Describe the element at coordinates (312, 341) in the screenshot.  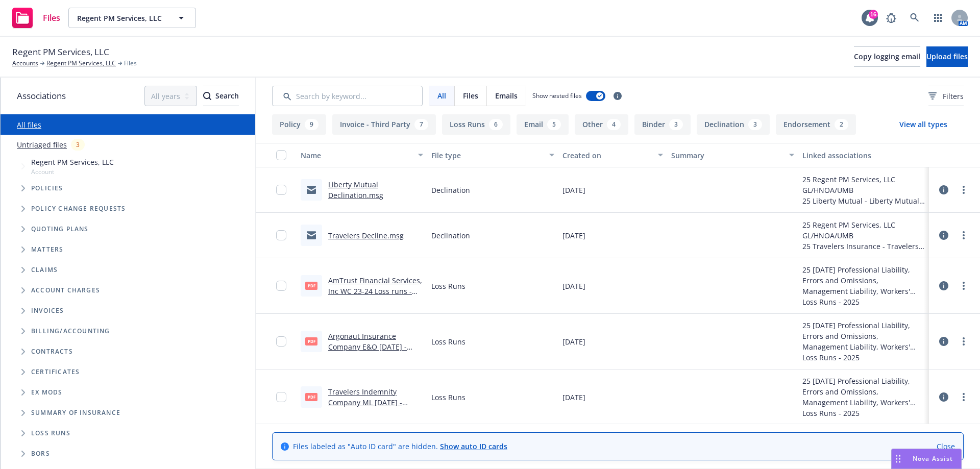
I see `span: PDF` at that location.